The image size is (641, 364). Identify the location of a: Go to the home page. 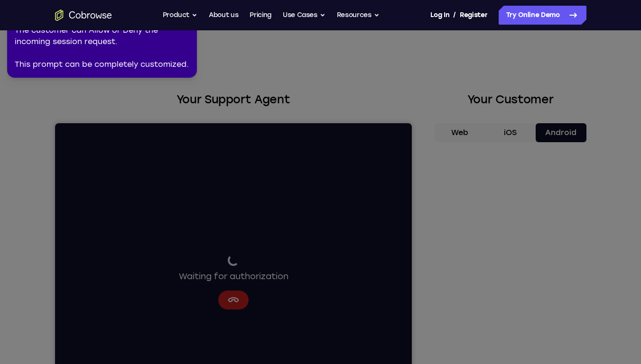
(84, 15).